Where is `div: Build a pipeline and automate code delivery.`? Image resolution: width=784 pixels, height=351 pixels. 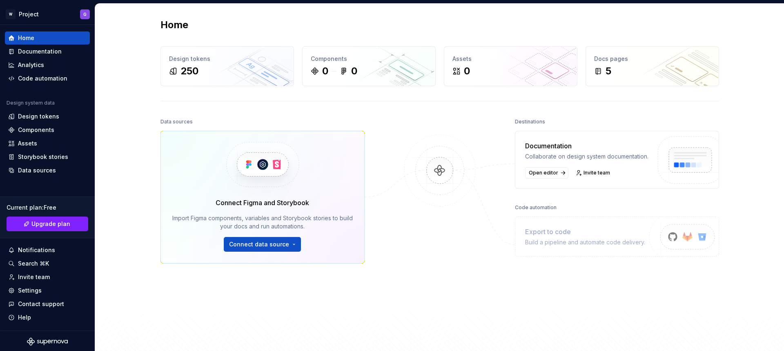
div: Build a pipeline and automate code delivery. is located at coordinates (585, 242).